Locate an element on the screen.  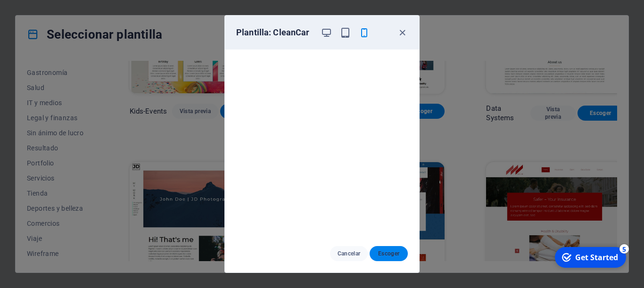
h6: Plantilla: CleanCar is located at coordinates (274, 32).